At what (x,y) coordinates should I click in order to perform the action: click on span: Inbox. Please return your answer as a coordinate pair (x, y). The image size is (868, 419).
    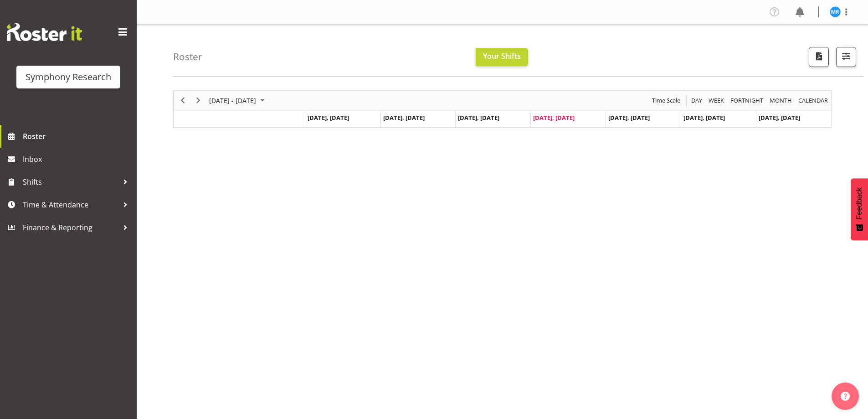
    Looking at the image, I should click on (77, 159).